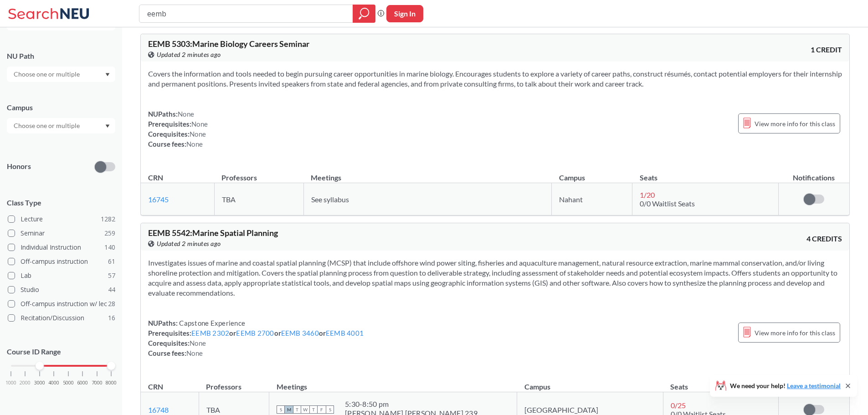 This screenshot has height=415, width=868. I want to click on label: Off-campus instruction, so click(62, 261).